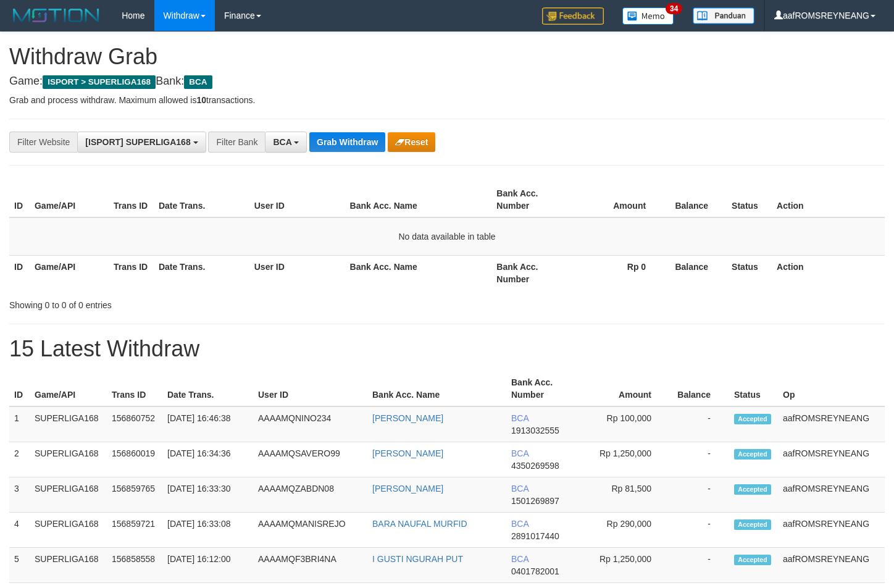 The image size is (894, 588). I want to click on td: Rp 100,000, so click(626, 424).